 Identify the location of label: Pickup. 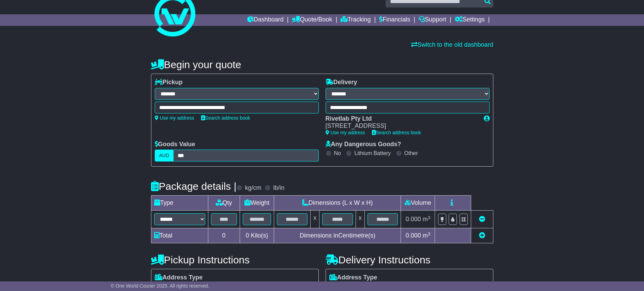
(169, 82).